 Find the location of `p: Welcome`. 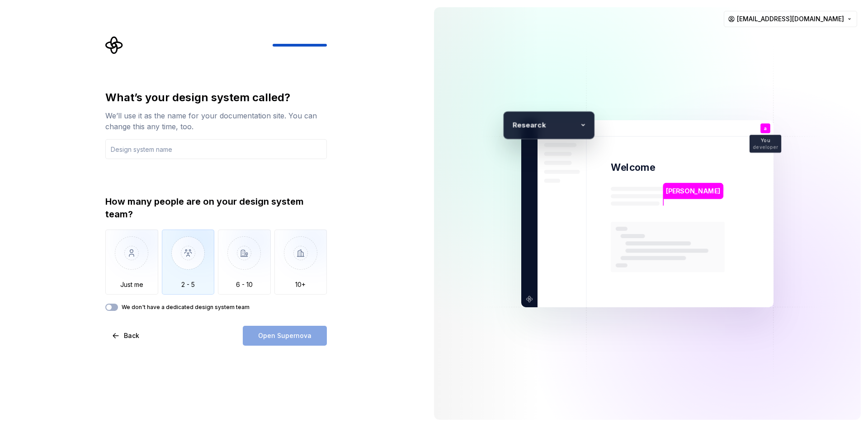

p: Welcome is located at coordinates (633, 167).